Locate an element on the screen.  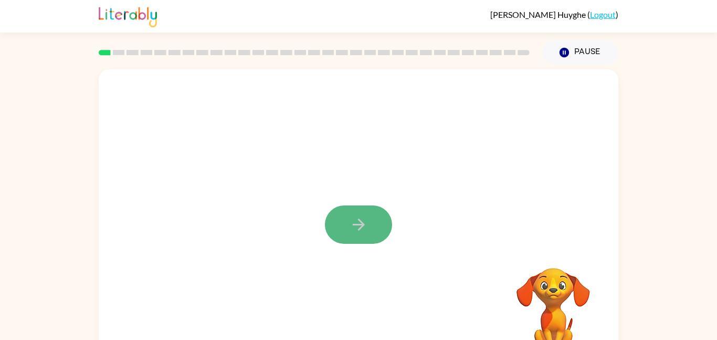
img: Literably is located at coordinates (128, 16).